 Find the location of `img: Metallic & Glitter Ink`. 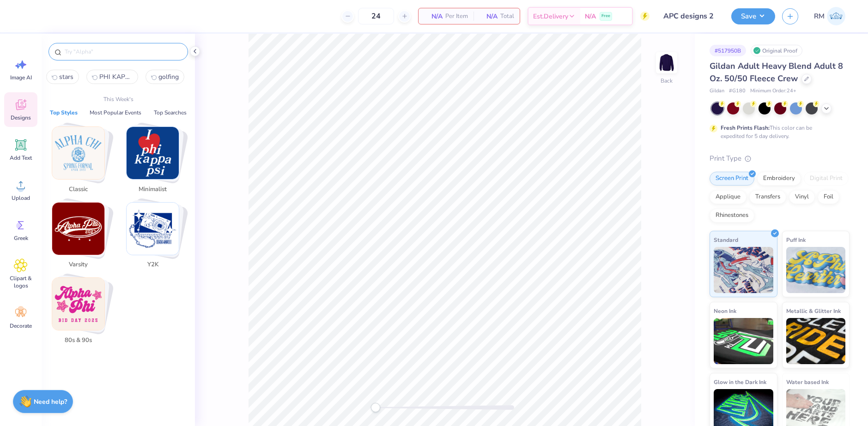

img: Metallic & Glitter Ink is located at coordinates (816, 341).